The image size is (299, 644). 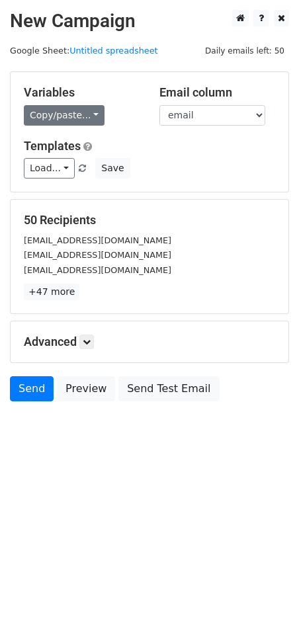 What do you see at coordinates (64, 115) in the screenshot?
I see `a: Copy/paste...` at bounding box center [64, 115].